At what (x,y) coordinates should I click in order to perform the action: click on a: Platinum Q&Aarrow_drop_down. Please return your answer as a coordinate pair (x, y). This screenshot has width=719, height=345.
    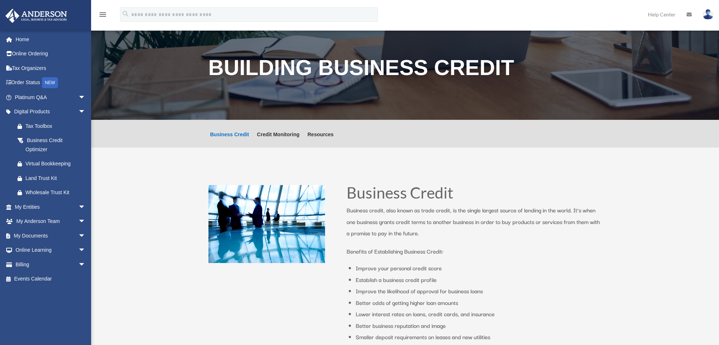
    Looking at the image, I should click on (51, 97).